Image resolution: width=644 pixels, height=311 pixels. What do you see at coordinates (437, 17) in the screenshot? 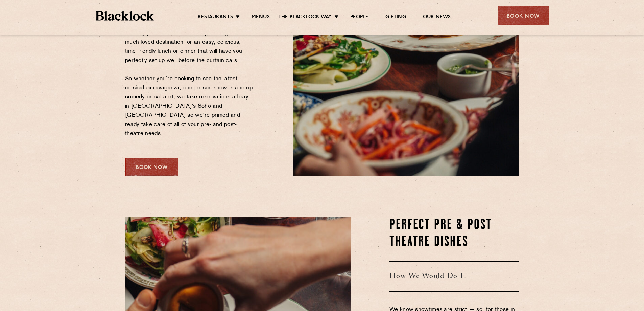
I see `a: Our News` at bounding box center [437, 17].